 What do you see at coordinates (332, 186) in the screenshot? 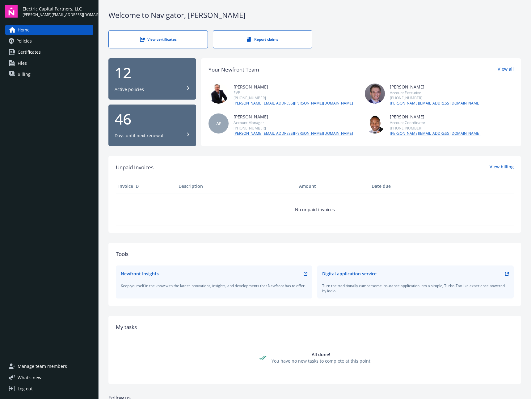
I see `th: Amount` at bounding box center [332, 186].